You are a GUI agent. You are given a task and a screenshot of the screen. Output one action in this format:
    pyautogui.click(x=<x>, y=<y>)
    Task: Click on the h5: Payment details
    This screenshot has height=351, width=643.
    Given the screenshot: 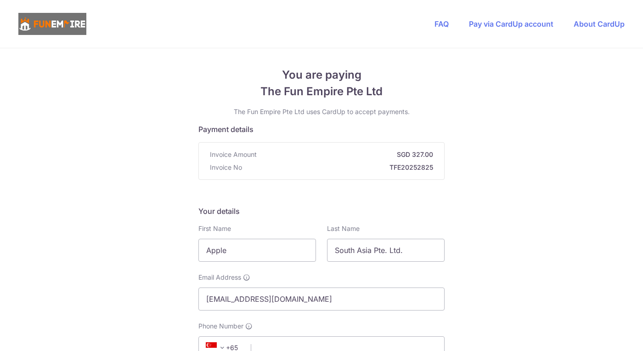 What is the action you would take?
    pyautogui.click(x=322, y=129)
    